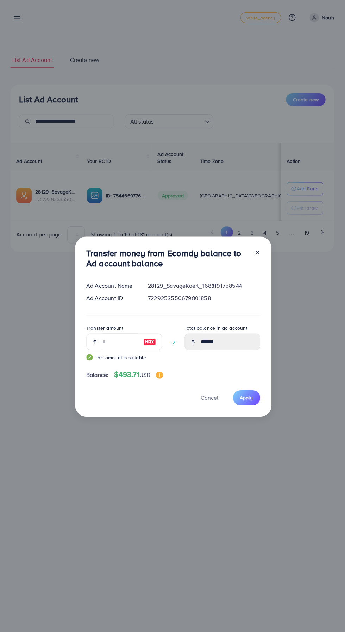 The image size is (345, 632). I want to click on img: guide, so click(90, 356).